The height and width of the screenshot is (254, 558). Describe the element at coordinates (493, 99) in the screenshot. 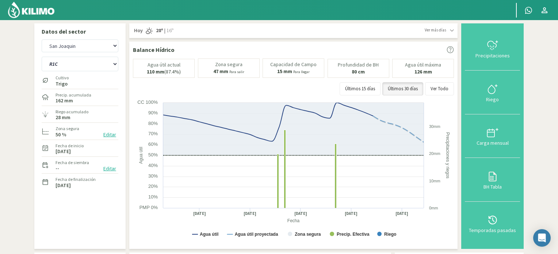

I see `div: Riego` at that location.